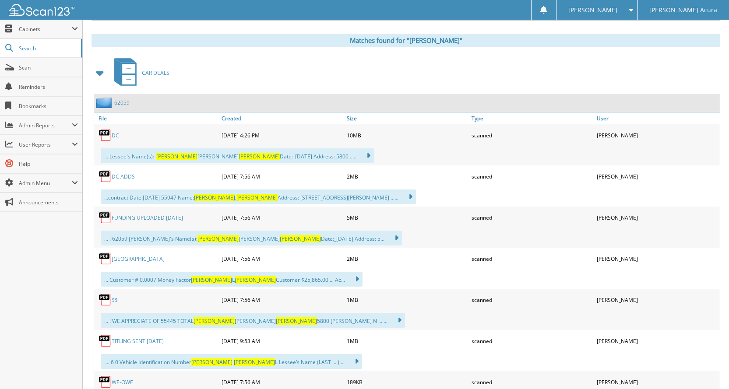  I want to click on a: DC ADDS, so click(123, 177).